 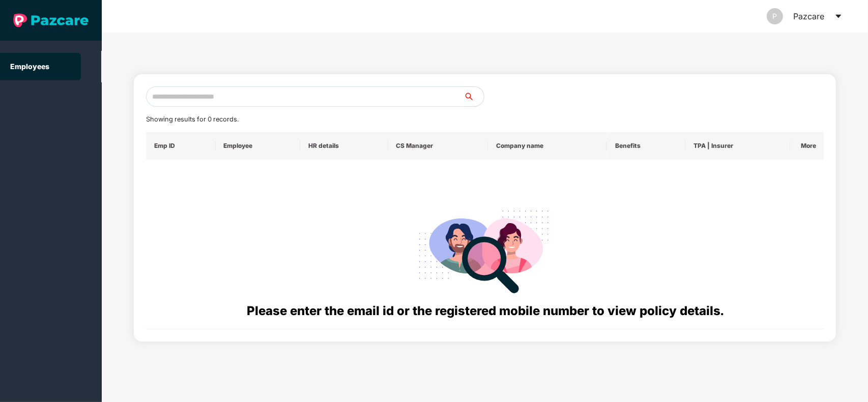 What do you see at coordinates (839, 16) in the screenshot?
I see `span: caret-down` at bounding box center [839, 16].